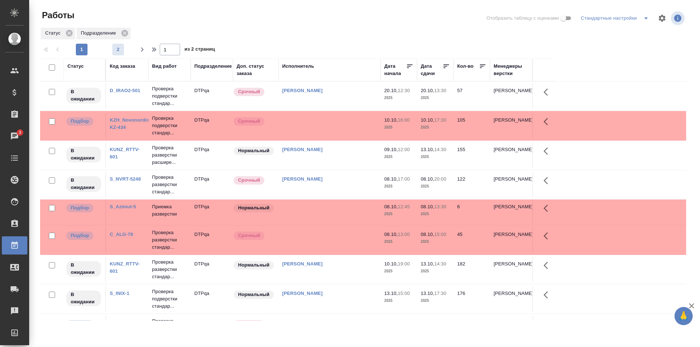 Image resolution: width=700 pixels, height=347 pixels. Describe the element at coordinates (472, 213) in the screenshot. I see `td: 6` at that location.